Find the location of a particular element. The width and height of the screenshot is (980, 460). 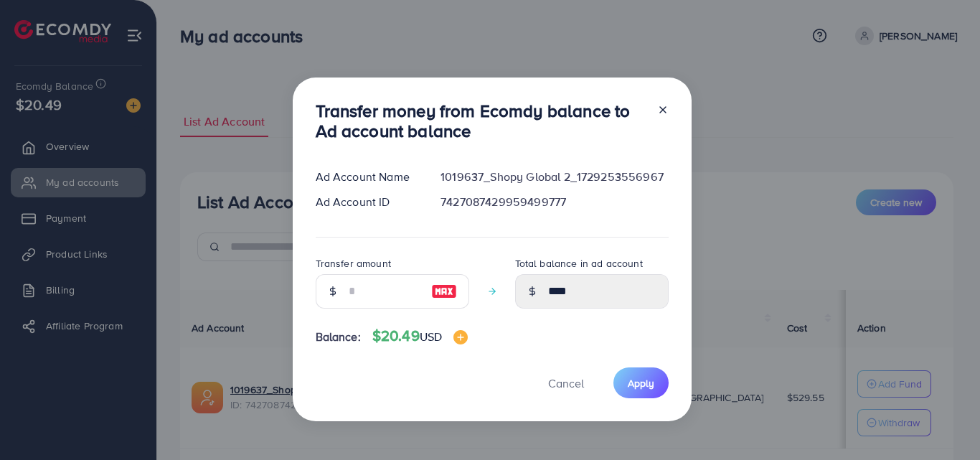

span: Apply is located at coordinates (641, 383).